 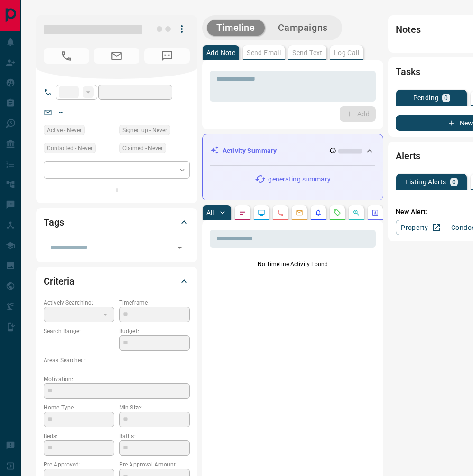 What do you see at coordinates (117, 56) in the screenshot?
I see `span: No Email` at bounding box center [117, 56].